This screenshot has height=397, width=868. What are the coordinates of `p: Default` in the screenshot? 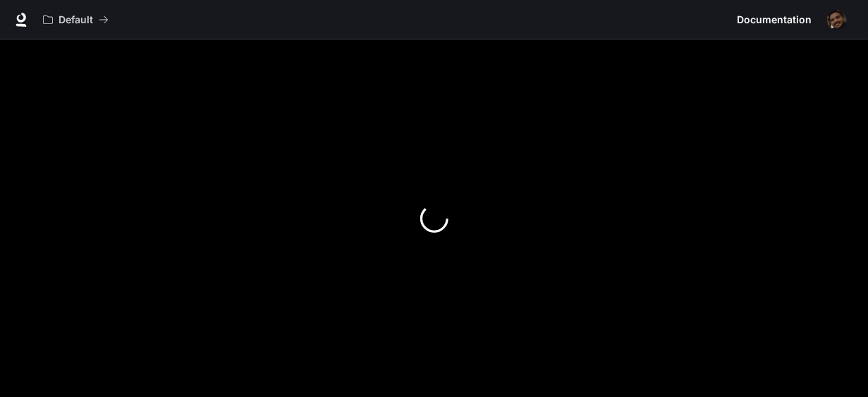 It's located at (75, 20).